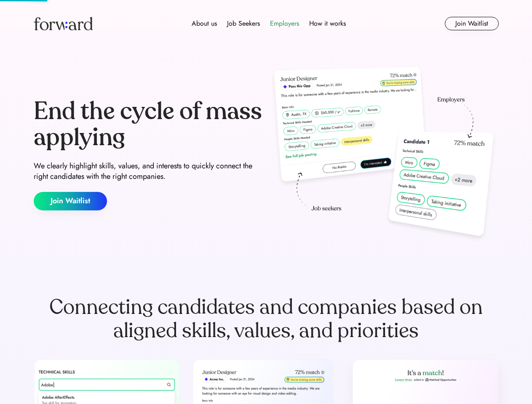 The image size is (532, 404). I want to click on div: About us, so click(204, 23).